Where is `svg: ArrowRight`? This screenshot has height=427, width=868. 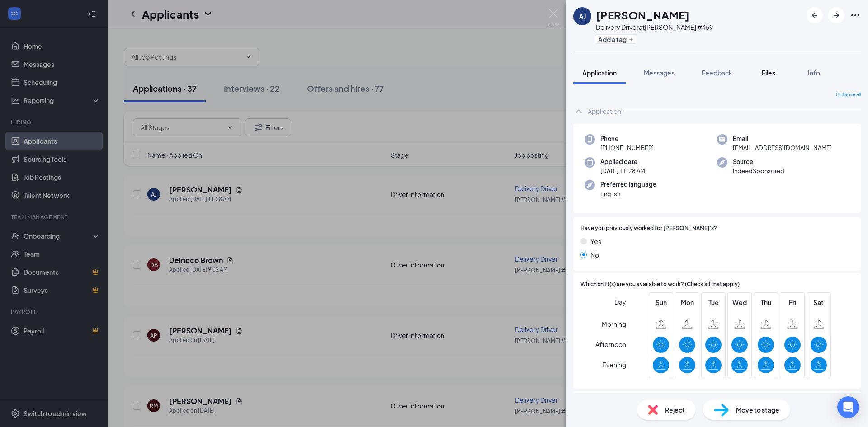 svg: ArrowRight is located at coordinates (836, 15).